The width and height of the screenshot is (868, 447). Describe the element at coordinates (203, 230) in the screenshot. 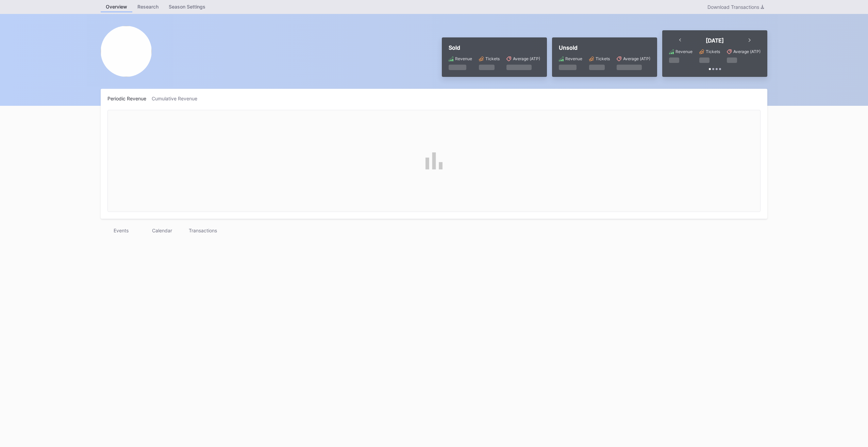

I see `div: Transactions` at that location.